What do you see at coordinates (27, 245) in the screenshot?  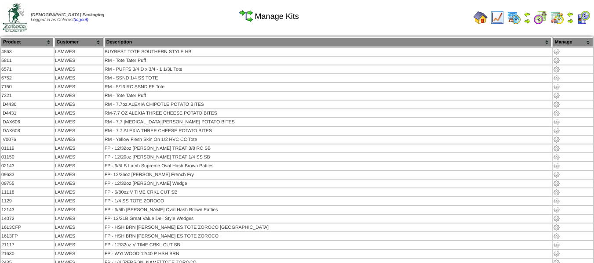 I see `td: 21117` at bounding box center [27, 245].